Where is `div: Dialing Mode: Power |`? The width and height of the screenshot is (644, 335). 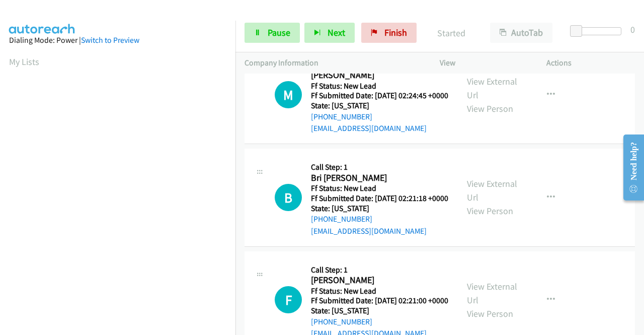 div: Dialing Mode: Power | is located at coordinates (118, 40).